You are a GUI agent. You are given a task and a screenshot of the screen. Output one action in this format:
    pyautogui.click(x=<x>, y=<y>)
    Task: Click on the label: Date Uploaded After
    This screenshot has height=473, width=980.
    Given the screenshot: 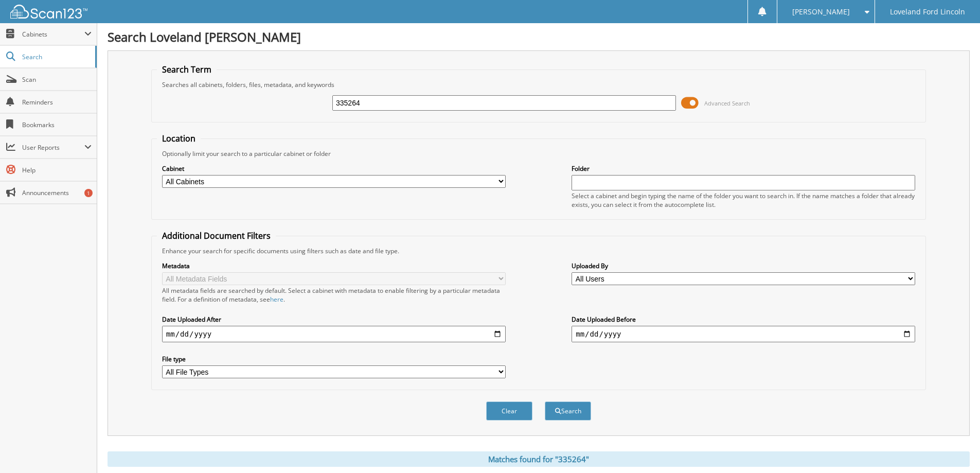 What is the action you would take?
    pyautogui.click(x=334, y=319)
    